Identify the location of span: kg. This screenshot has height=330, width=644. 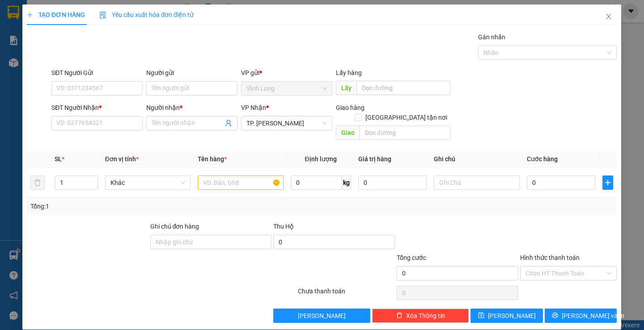
(346, 183).